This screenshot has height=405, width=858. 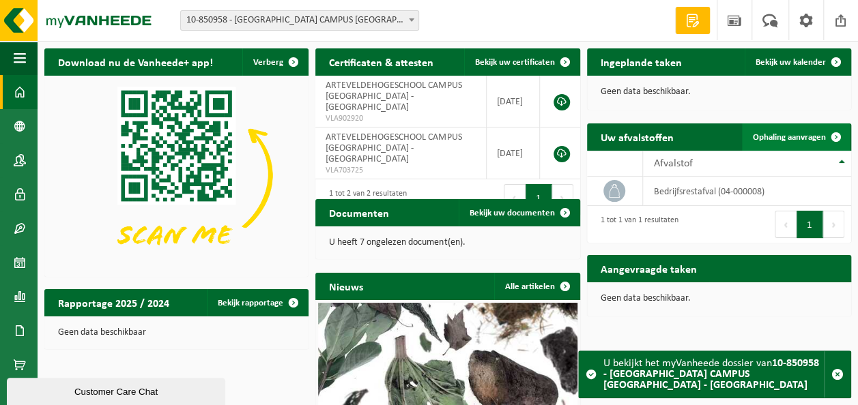 What do you see at coordinates (176, 175) in the screenshot?
I see `img: Download de VHEPlus App` at bounding box center [176, 175].